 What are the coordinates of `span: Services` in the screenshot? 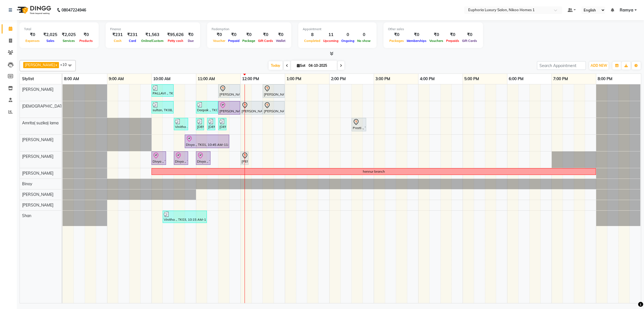 It's located at (69, 41).